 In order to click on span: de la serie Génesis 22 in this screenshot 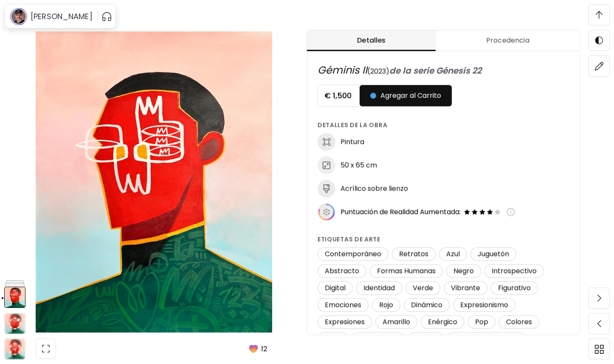, I will do `click(435, 71)`.